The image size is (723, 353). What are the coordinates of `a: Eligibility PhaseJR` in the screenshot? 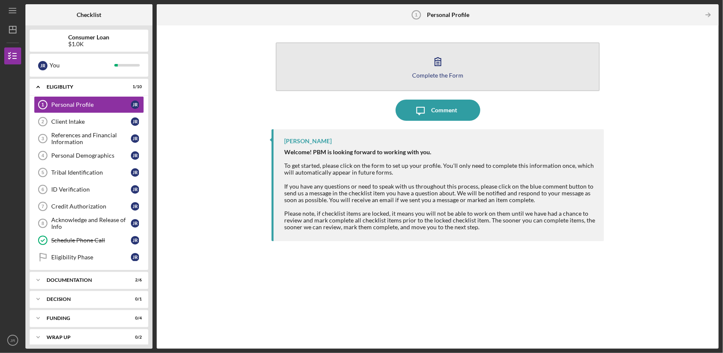 It's located at (89, 257).